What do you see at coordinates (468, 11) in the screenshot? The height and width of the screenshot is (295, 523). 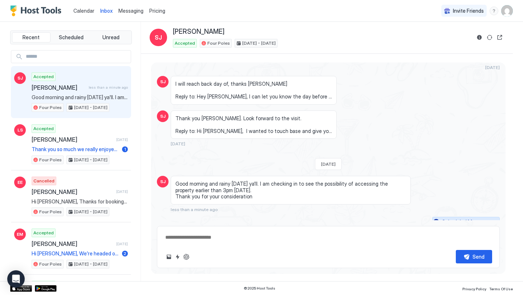 I see `span: Invite Friends` at bounding box center [468, 11].